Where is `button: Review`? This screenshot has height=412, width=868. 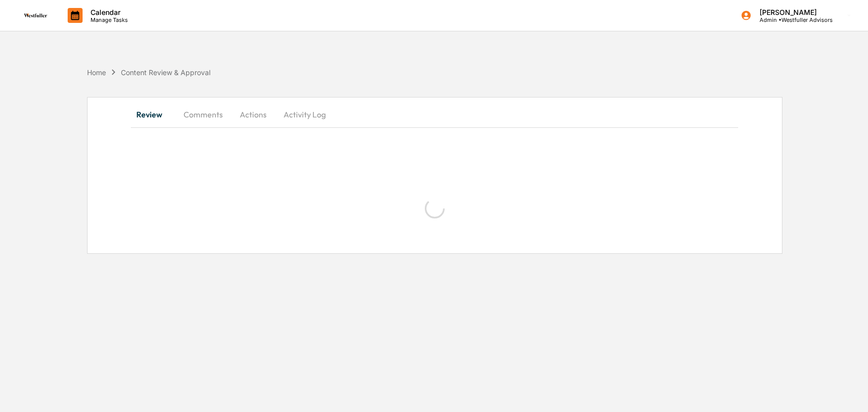
button: Review is located at coordinates (153, 115).